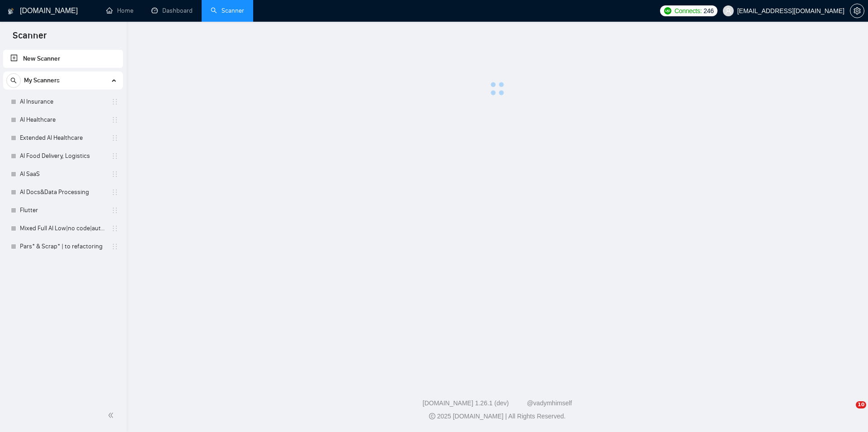  What do you see at coordinates (228, 10) in the screenshot?
I see `a: searchScanner` at bounding box center [228, 10].